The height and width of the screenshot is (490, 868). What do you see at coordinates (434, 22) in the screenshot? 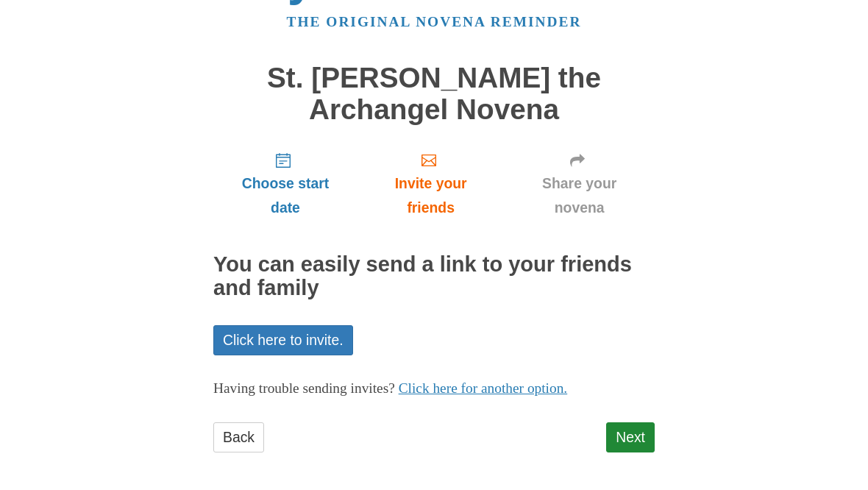
I see `a: The original novena reminder` at bounding box center [434, 22].